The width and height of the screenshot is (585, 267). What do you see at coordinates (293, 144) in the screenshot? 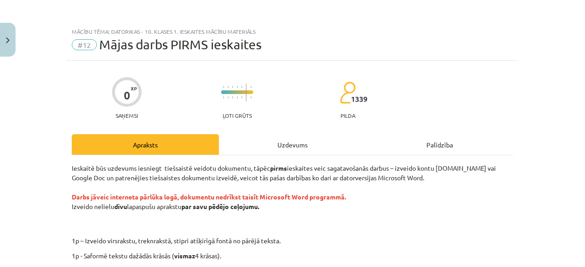
I see `div: Uzdevums` at bounding box center [293, 144].